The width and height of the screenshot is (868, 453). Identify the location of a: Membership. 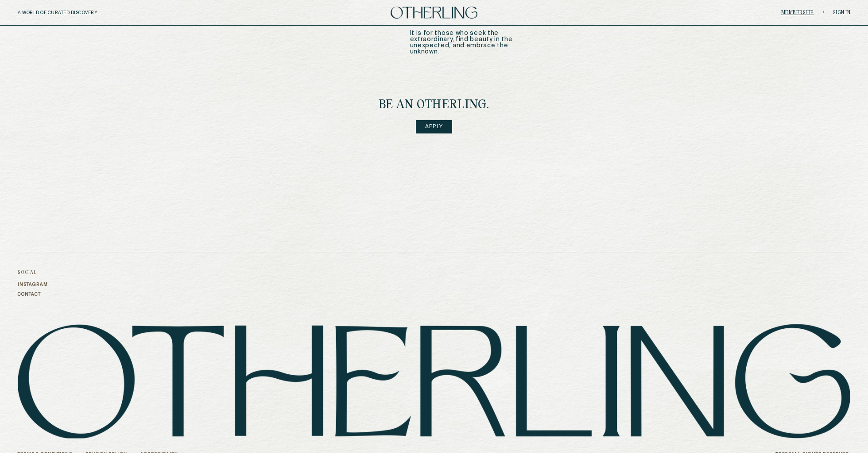
(798, 13).